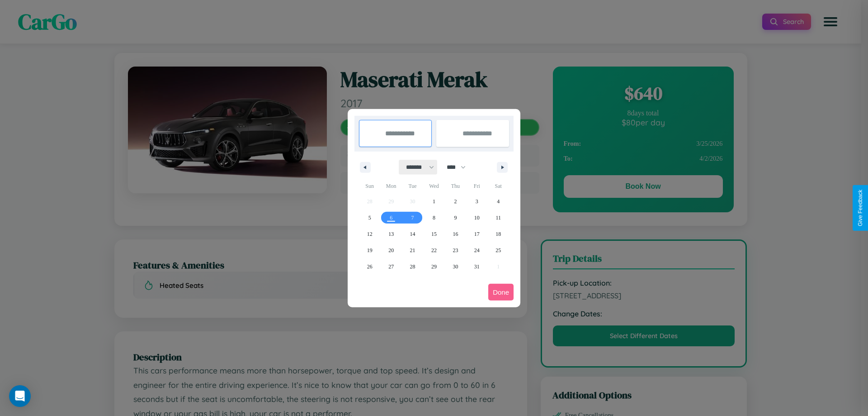  I want to click on button: 21, so click(412, 250).